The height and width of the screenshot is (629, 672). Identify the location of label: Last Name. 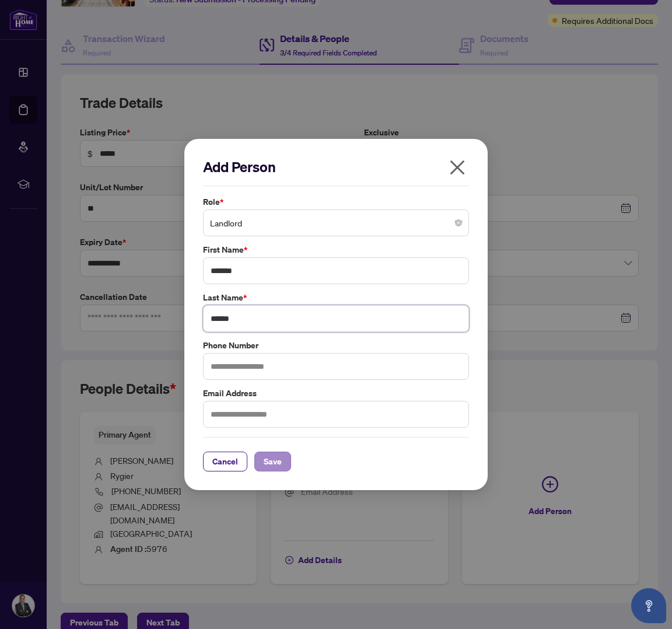
(336, 298).